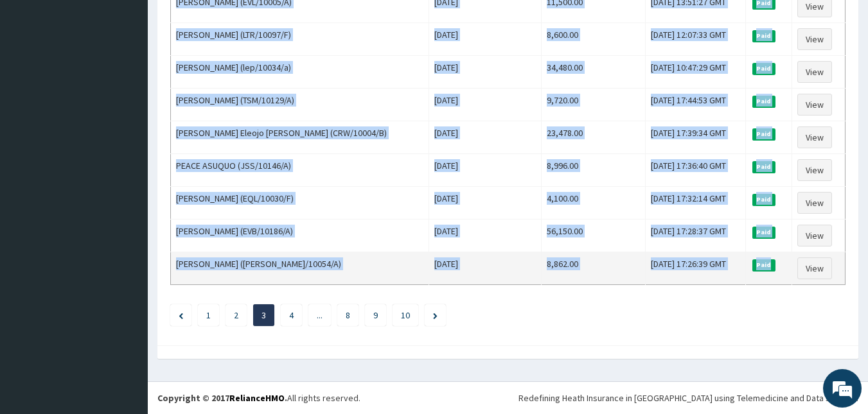 This screenshot has width=868, height=414. Describe the element at coordinates (263, 315) in the screenshot. I see `a: Page 3 is your current page` at that location.